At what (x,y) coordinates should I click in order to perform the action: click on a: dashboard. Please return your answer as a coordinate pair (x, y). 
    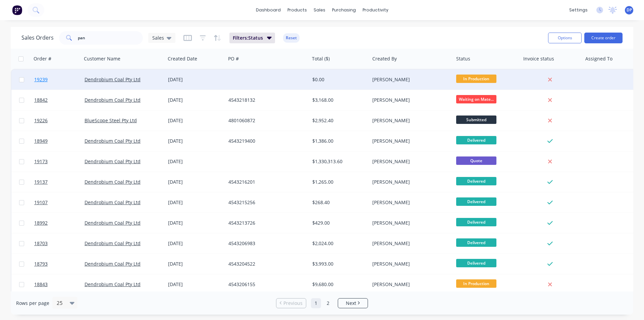
    Looking at the image, I should click on (269, 10).